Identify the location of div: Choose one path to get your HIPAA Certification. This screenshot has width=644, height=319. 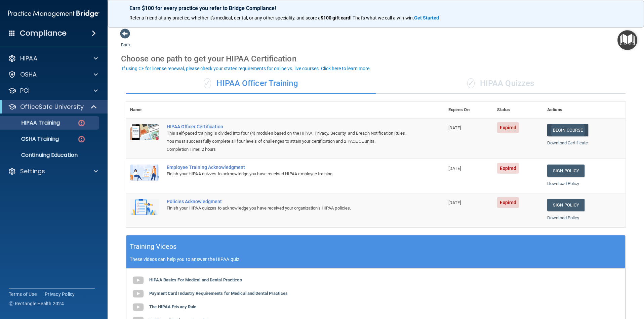
(375, 59).